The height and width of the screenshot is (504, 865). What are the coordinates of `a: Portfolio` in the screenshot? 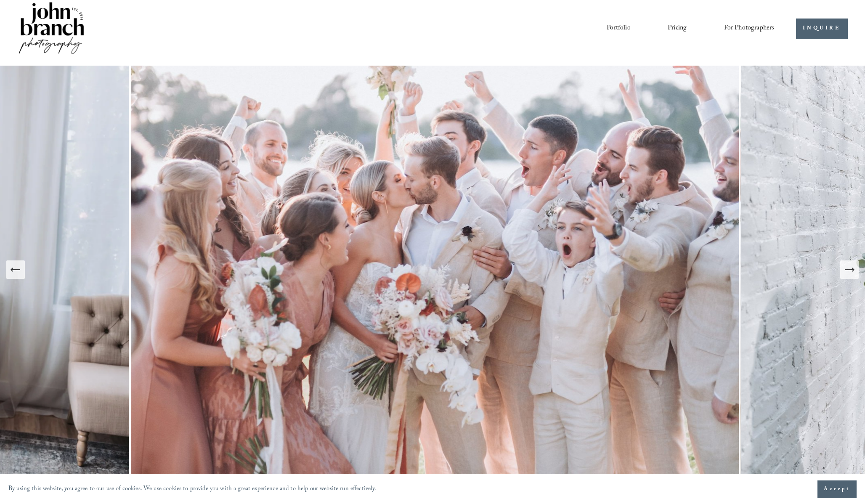 It's located at (619, 29).